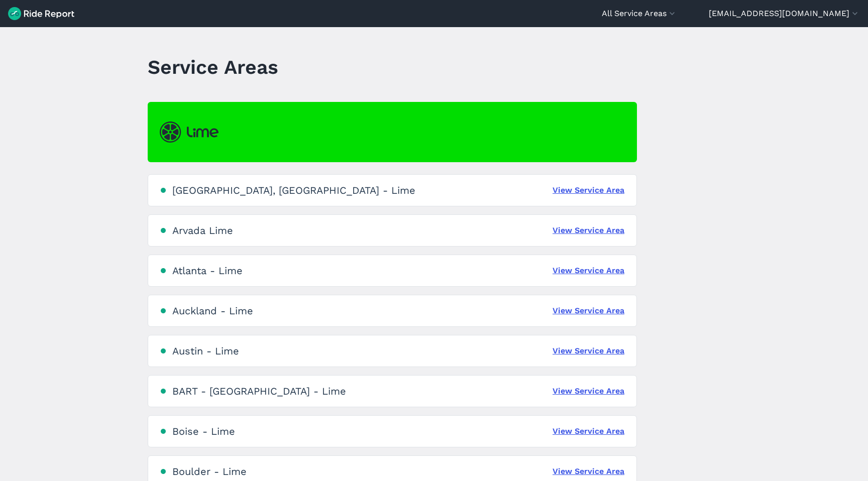  What do you see at coordinates (639, 14) in the screenshot?
I see `button: All Service Areas` at bounding box center [639, 14].